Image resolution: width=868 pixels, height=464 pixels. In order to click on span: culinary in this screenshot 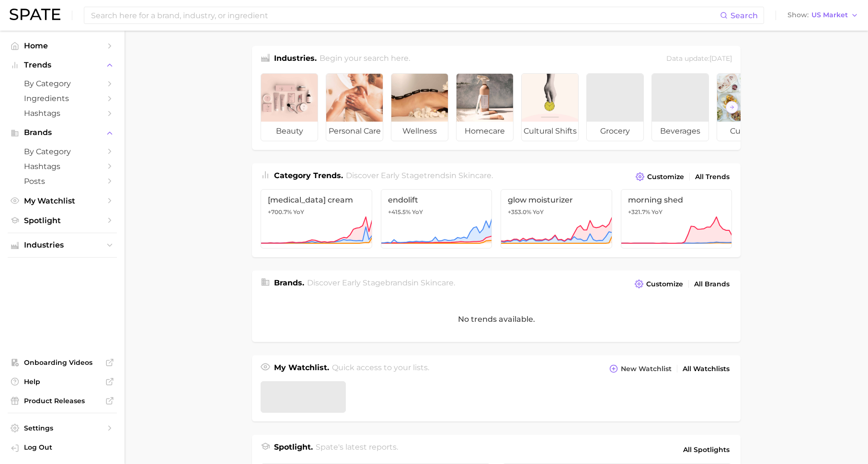, I will do `click(745, 131)`.